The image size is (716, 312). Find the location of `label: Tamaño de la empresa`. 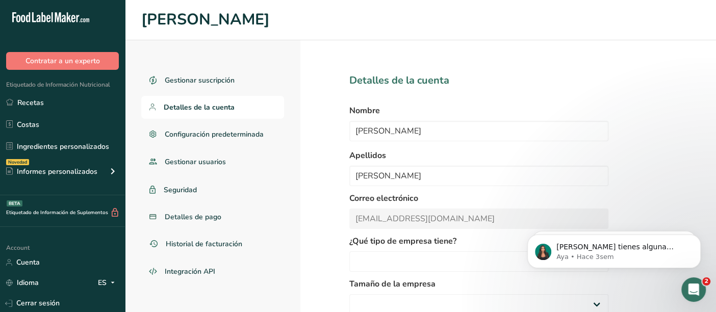

label: Tamaño de la empresa is located at coordinates (479, 284).